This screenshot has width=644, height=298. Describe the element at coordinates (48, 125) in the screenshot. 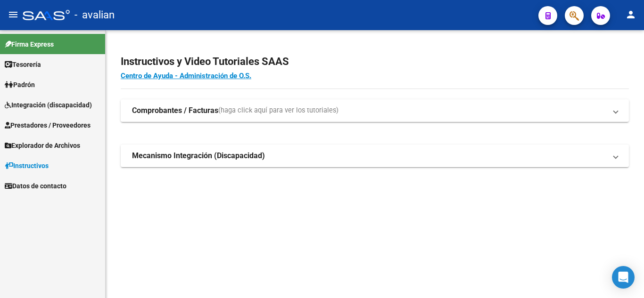

I see `span: Prestadores / Proveedores` at that location.